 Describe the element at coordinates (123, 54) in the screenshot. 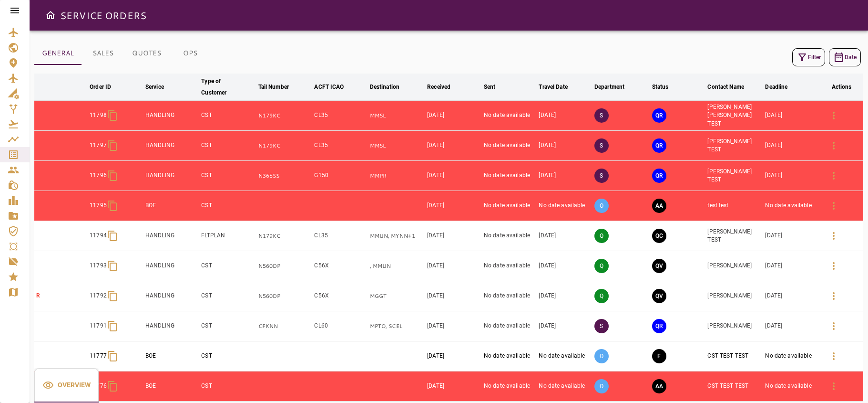

I see `div: basic tabs example` at that location.